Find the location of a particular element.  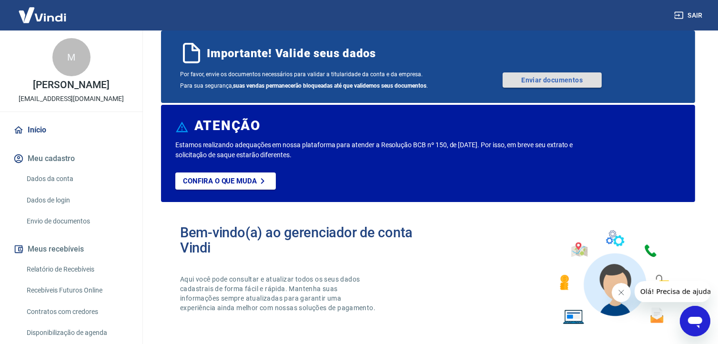

b: suas vendas permanecerão bloqueadas até que validemos seus documentos is located at coordinates (330, 86).